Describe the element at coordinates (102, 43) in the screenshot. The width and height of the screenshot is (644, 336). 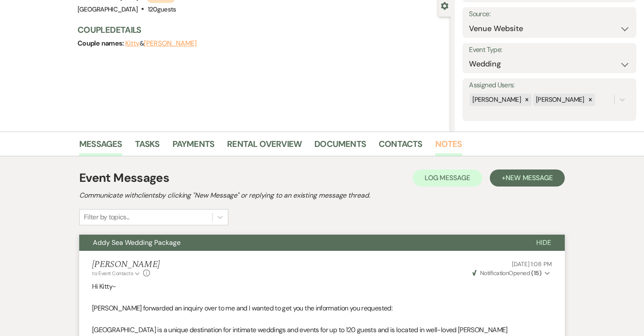
I see `span: Couple names:` at that location.